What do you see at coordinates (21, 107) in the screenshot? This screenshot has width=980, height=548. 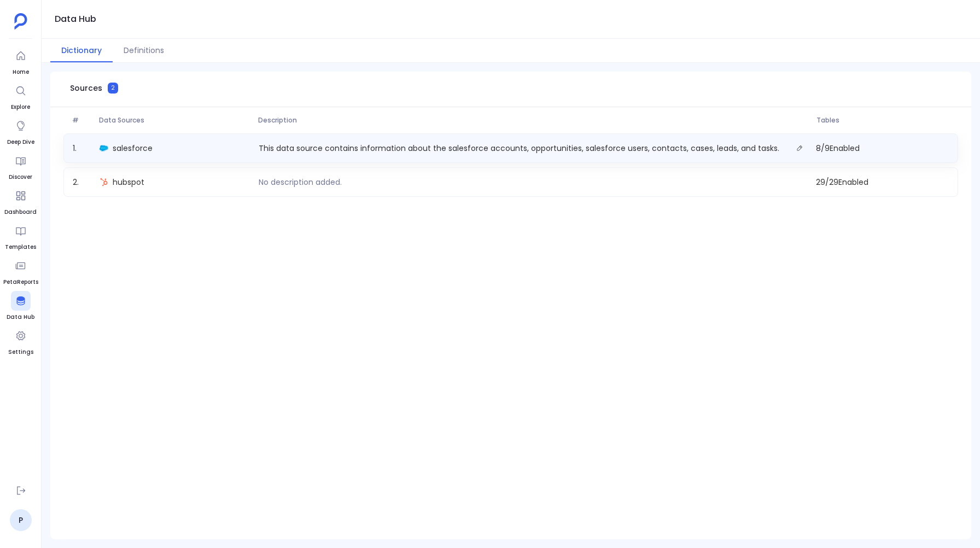 I see `span: Explore` at bounding box center [21, 107].